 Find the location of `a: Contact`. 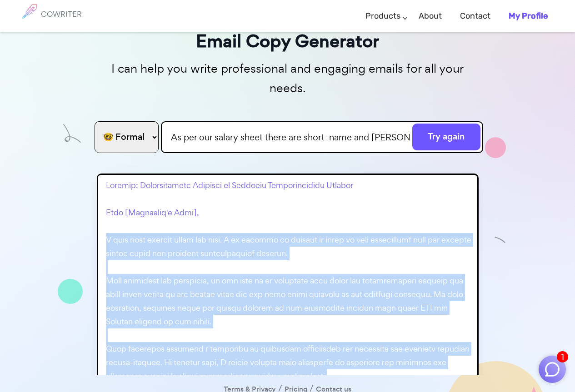

a: Contact is located at coordinates (475, 16).